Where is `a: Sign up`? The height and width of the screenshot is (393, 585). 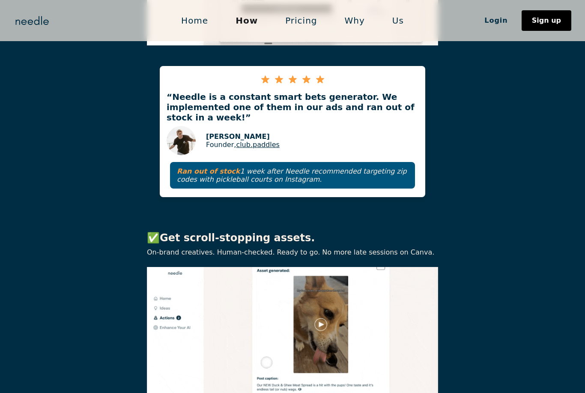
a: Sign up is located at coordinates (547, 21).